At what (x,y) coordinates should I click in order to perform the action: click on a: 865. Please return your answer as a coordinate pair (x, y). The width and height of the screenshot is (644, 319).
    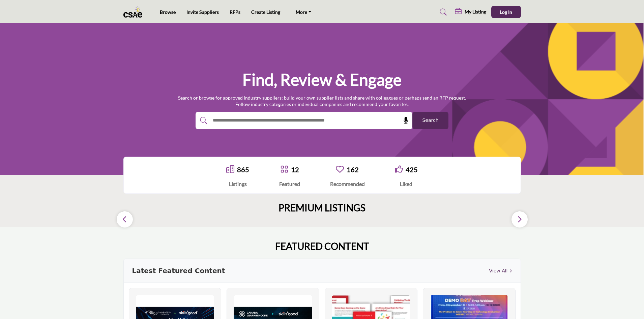
    Looking at the image, I should click on (243, 169).